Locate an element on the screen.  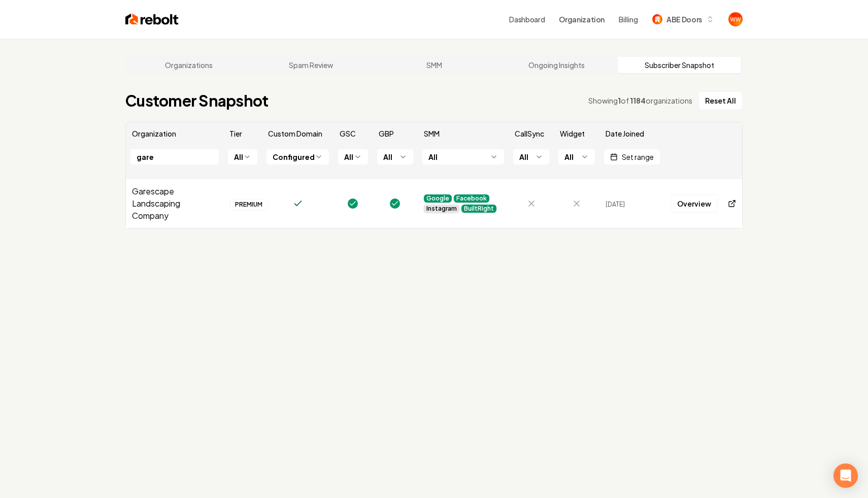
th: Organization is located at coordinates (175, 134).